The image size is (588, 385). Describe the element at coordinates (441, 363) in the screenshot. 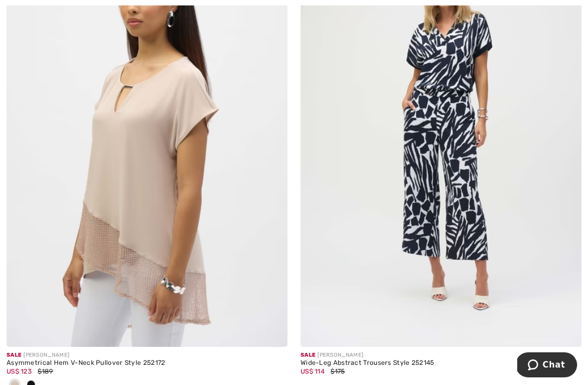

I see `div: Wide-Leg Abstract Trousers Style 252145` at that location.